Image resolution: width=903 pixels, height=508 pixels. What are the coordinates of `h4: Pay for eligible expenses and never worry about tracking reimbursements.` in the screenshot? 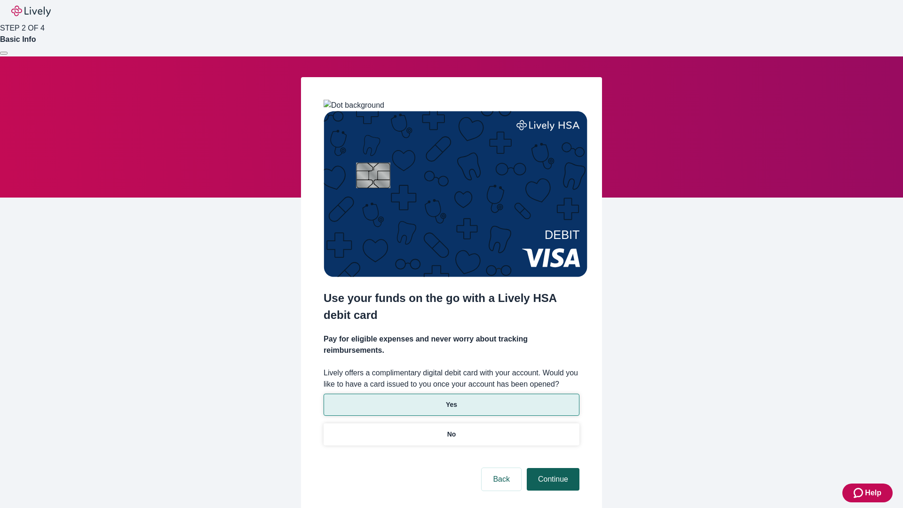 It's located at (451, 345).